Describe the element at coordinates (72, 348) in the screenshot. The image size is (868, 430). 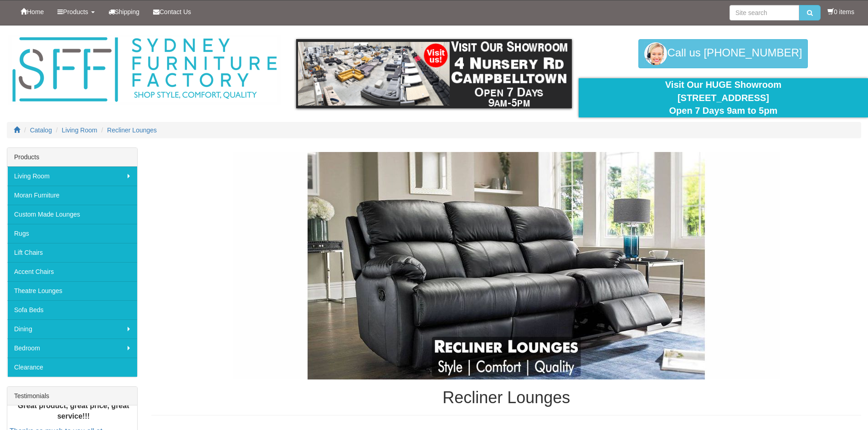
I see `a: Bedroom` at that location.